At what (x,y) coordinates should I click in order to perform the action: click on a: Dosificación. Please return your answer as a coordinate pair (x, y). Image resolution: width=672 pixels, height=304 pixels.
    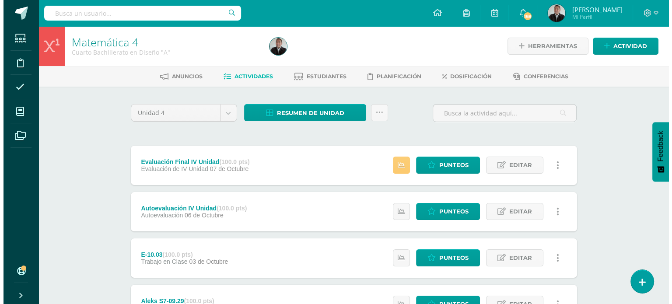
    Looking at the image, I should click on (463, 77).